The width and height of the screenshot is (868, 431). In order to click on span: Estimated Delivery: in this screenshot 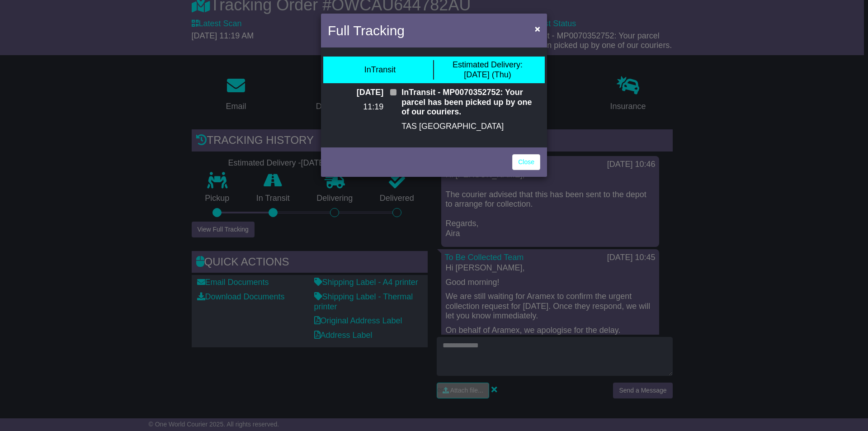, I will do `click(488, 64)`.